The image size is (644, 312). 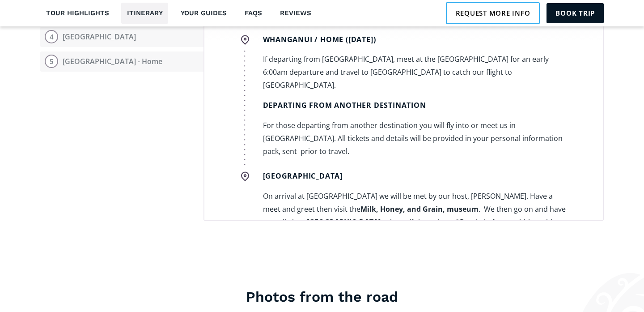 What do you see at coordinates (345, 105) in the screenshot?
I see `strong: Departing from another destination` at bounding box center [345, 105].